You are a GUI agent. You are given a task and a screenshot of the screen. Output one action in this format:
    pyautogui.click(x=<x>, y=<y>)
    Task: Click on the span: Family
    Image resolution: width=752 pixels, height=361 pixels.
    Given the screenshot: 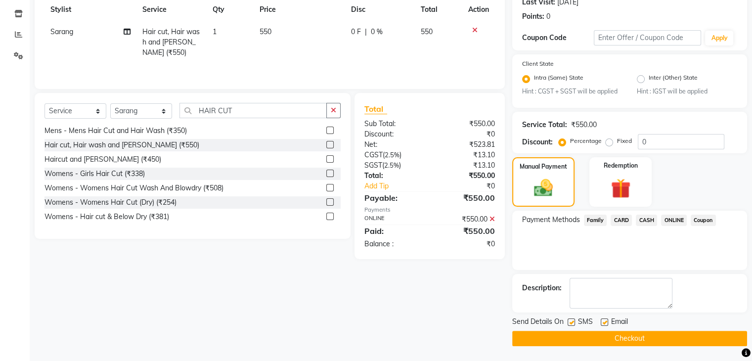 What is the action you would take?
    pyautogui.click(x=595, y=220)
    